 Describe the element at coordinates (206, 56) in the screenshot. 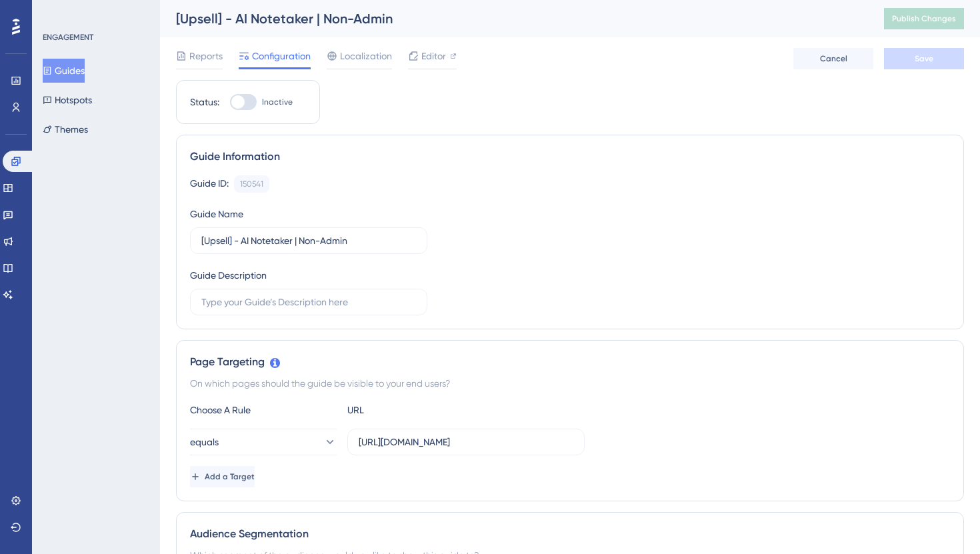

I see `span: Reports` at that location.